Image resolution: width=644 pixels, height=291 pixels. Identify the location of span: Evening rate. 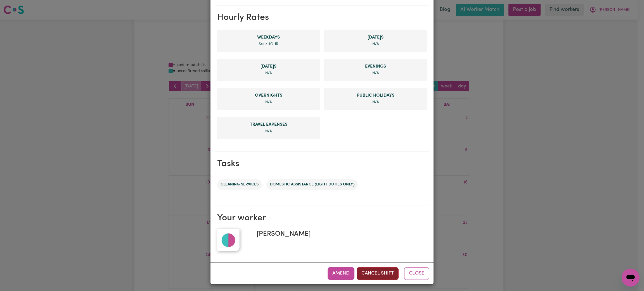
(375, 66).